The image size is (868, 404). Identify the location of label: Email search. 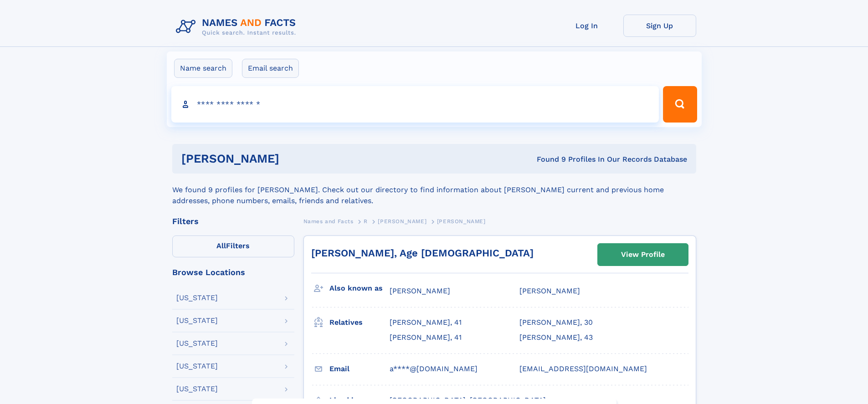
(270, 68).